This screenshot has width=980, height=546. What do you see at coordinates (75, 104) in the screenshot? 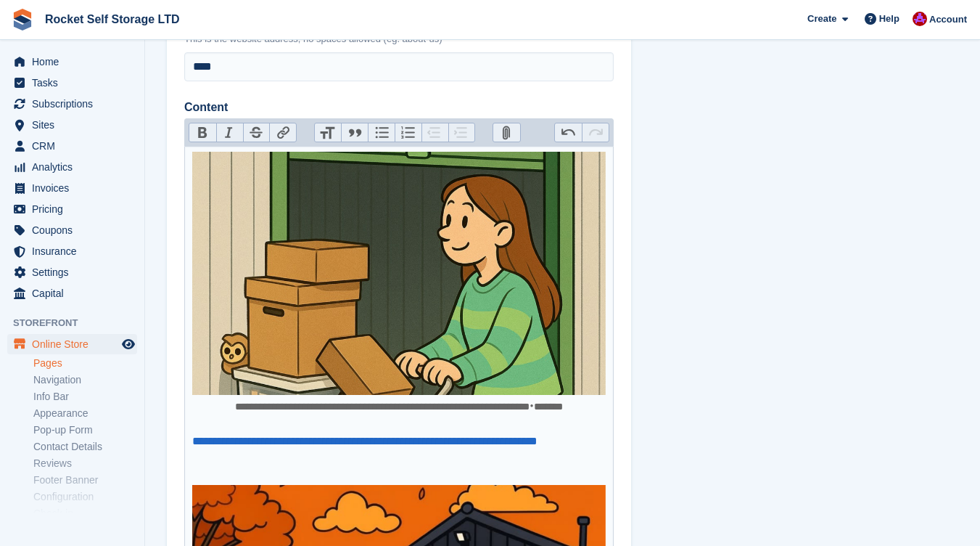
I see `span: Subscriptions` at bounding box center [75, 104].